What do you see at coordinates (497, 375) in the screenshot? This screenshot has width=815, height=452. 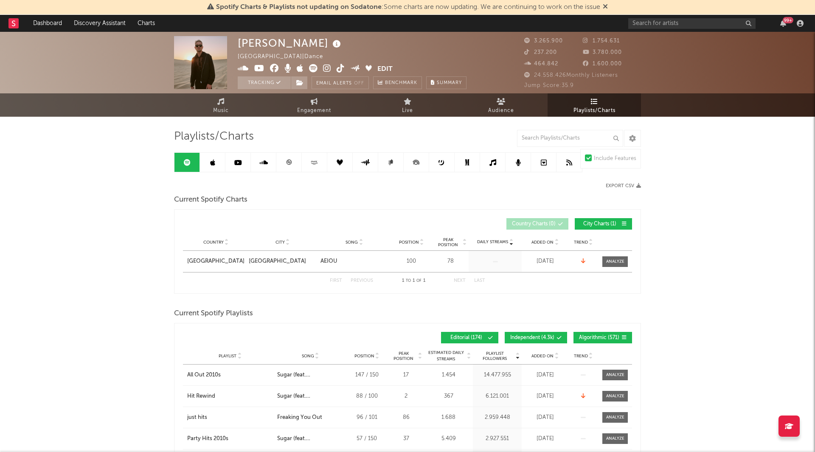 I see `div: 14.477.955` at bounding box center [497, 375].